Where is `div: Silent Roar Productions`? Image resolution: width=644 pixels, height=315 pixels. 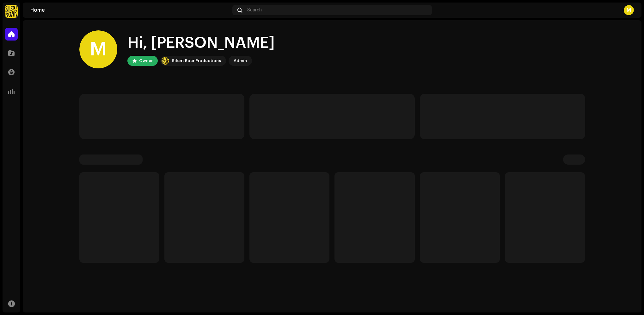 div: Silent Roar Productions is located at coordinates (196, 61).